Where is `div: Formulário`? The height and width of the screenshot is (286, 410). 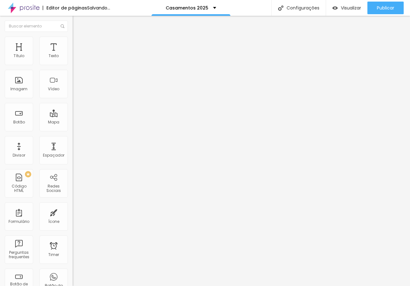 div: Formulário is located at coordinates (19, 222).